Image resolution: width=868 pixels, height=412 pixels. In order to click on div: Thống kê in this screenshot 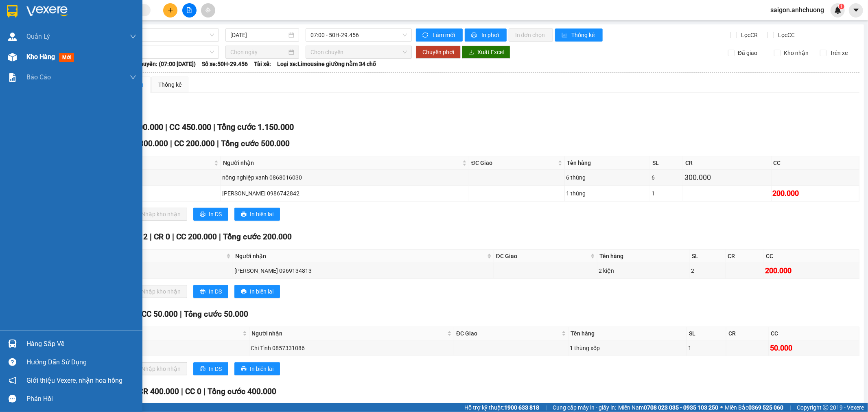, I will do `click(170, 85)`.